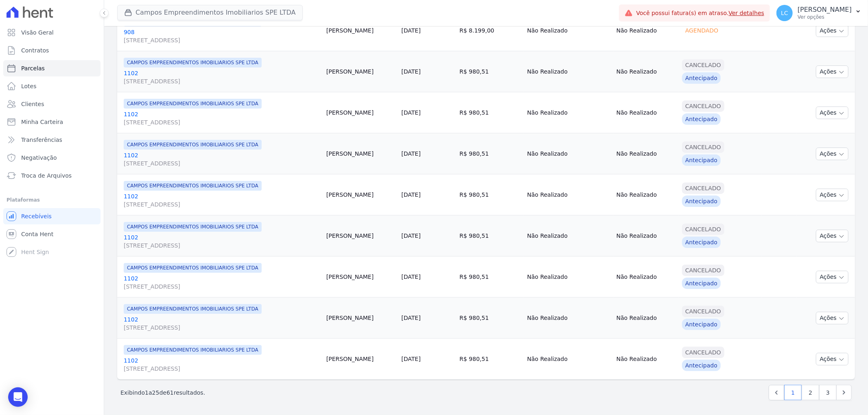 This screenshot has height=415, width=868. What do you see at coordinates (825, 17) in the screenshot?
I see `p: Ver opções` at bounding box center [825, 17].